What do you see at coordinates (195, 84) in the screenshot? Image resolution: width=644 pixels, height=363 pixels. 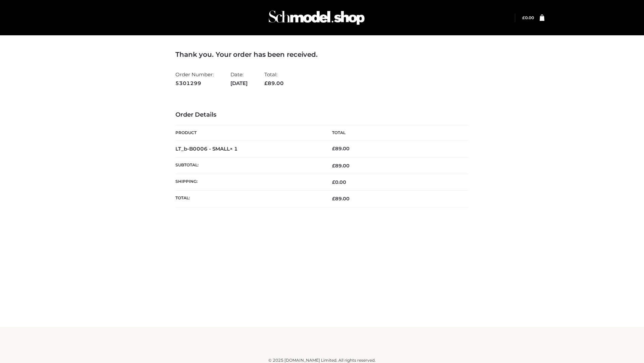 I see `strong: 5301299` at bounding box center [195, 84].